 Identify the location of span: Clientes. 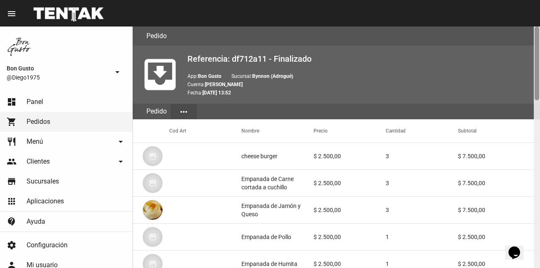
(38, 162).